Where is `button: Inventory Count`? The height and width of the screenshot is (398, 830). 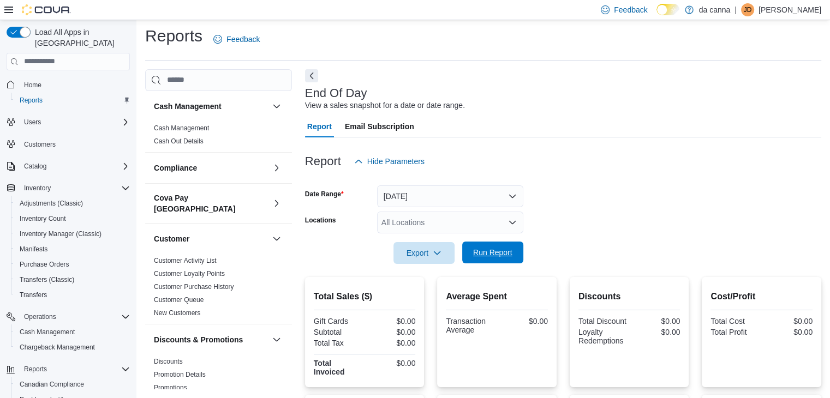
button: Inventory Count is located at coordinates (73, 219).